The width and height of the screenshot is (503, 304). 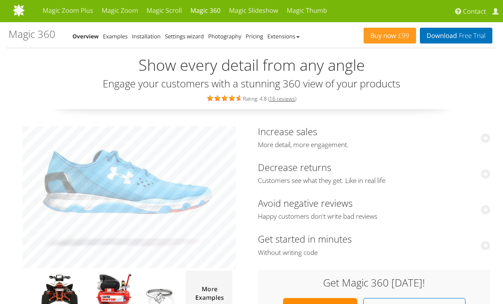 What do you see at coordinates (86, 36) in the screenshot?
I see `a: Overview` at bounding box center [86, 36].